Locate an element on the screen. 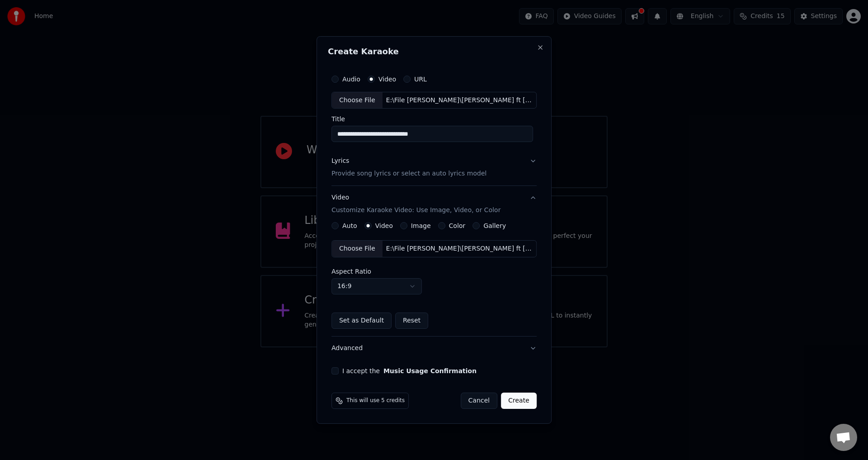  label: URL is located at coordinates (420, 79).